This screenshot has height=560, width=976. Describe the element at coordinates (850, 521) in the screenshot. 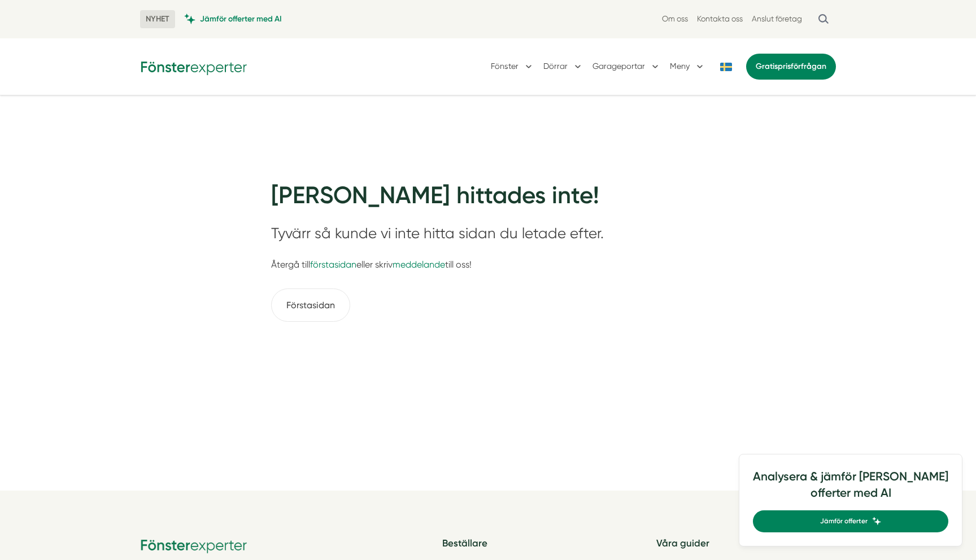

I see `a: Jämför offerter` at that location.